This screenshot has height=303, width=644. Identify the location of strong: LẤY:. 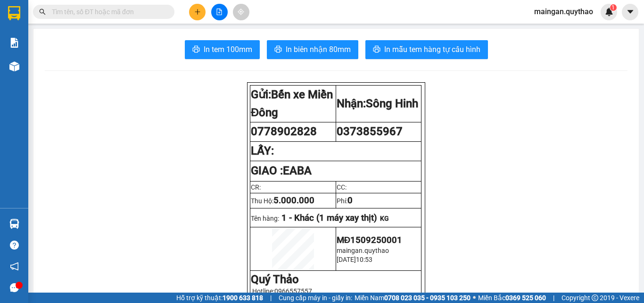
(262, 151).